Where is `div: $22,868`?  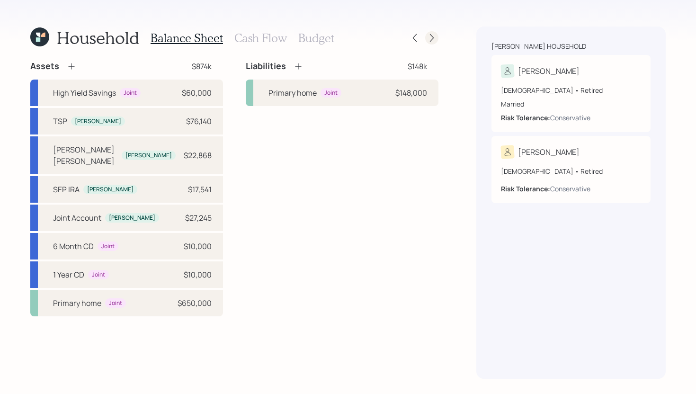
div: $22,868 is located at coordinates (197, 155).